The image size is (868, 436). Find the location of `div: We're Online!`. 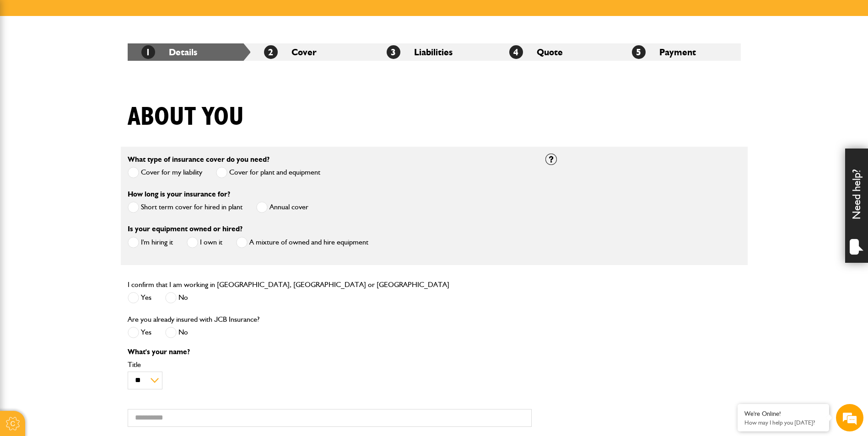

div: We're Online! is located at coordinates (783, 413).